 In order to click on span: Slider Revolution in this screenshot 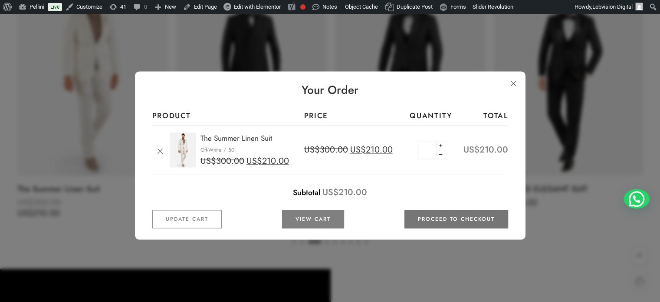, I will do `click(493, 7)`.